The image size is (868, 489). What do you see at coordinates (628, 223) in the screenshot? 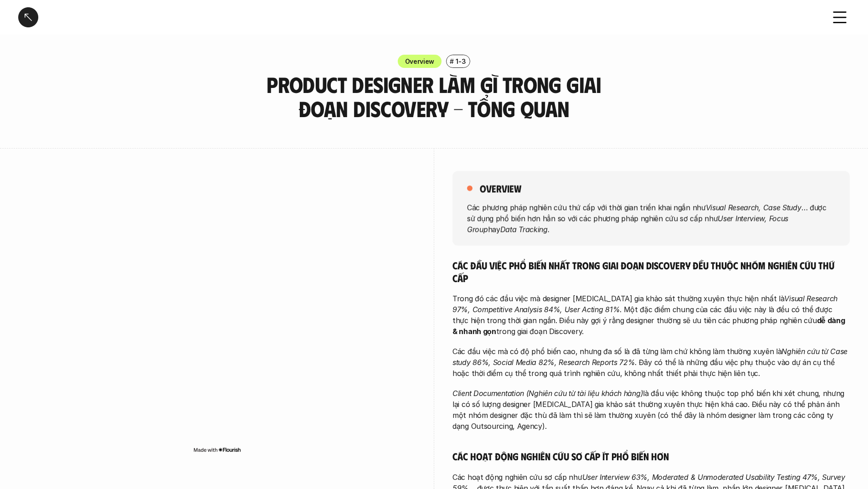
I see `em: User Interview, Focus Group` at bounding box center [628, 223].